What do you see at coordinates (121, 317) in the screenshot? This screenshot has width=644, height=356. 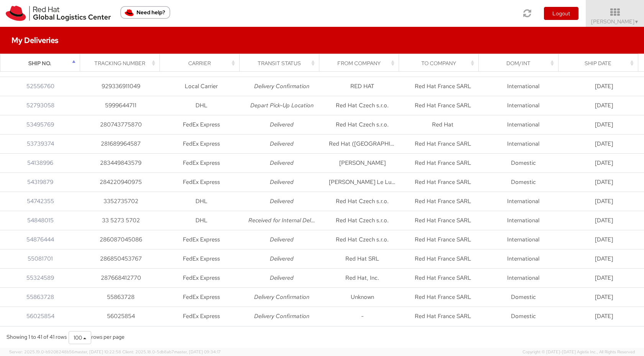 I see `td: 56025854` at bounding box center [121, 317].